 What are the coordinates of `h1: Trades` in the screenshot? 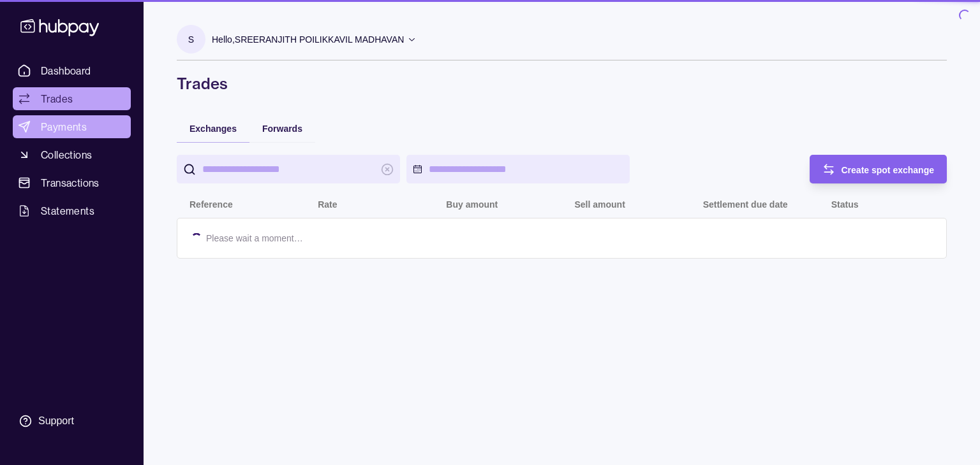 It's located at (561, 84).